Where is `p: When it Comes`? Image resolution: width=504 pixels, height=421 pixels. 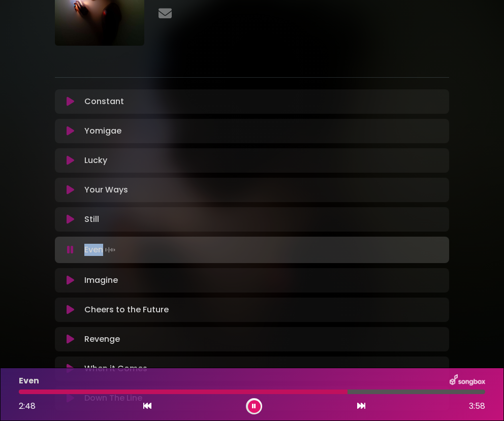
p: When it Comes is located at coordinates (116, 369).